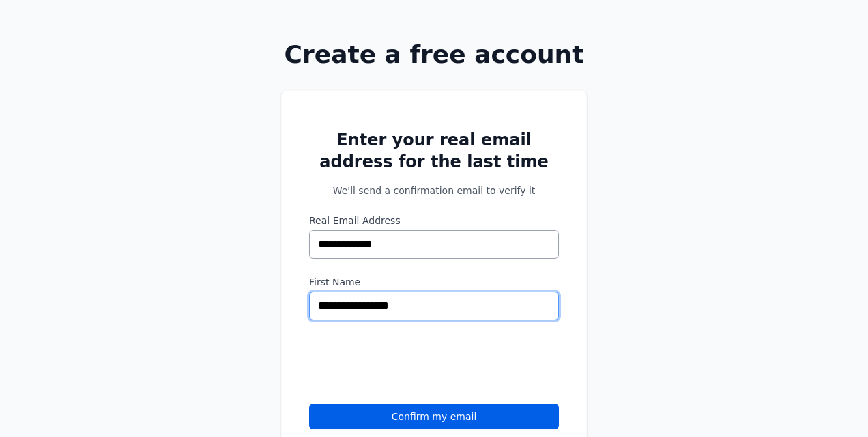 The width and height of the screenshot is (868, 437). I want to click on label: First Name, so click(434, 282).